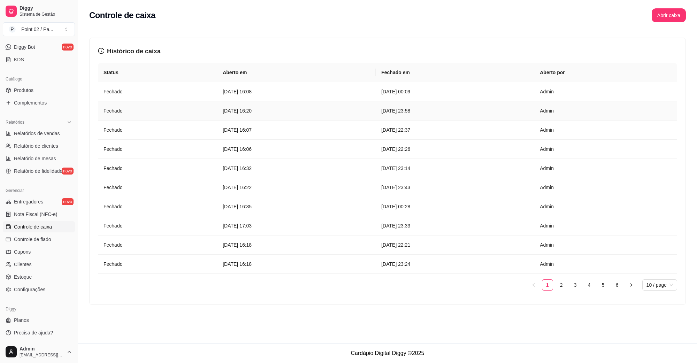 This screenshot has width=697, height=363. What do you see at coordinates (39, 134) in the screenshot?
I see `a: Relatórios de vendas` at bounding box center [39, 134].